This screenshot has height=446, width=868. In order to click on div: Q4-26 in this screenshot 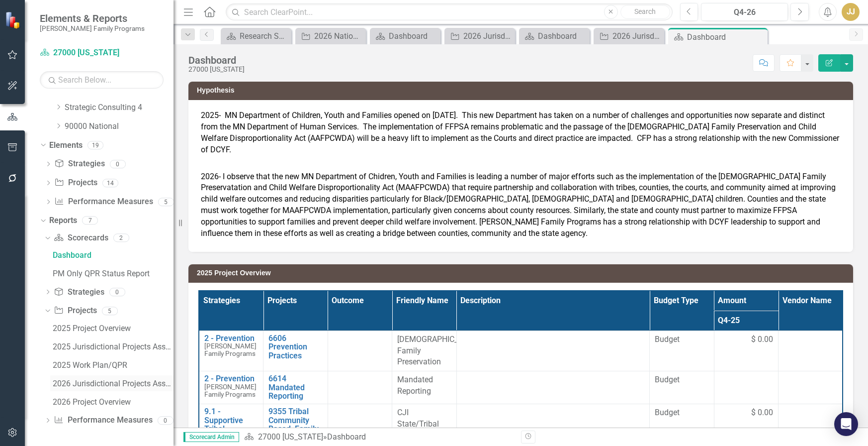, I will do `click(744, 12)`.